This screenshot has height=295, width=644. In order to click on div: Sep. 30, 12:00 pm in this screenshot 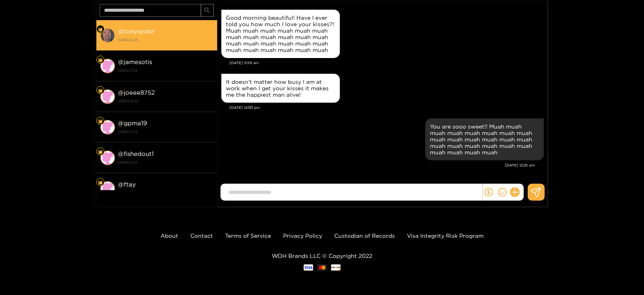, I will do `click(280, 88)`.